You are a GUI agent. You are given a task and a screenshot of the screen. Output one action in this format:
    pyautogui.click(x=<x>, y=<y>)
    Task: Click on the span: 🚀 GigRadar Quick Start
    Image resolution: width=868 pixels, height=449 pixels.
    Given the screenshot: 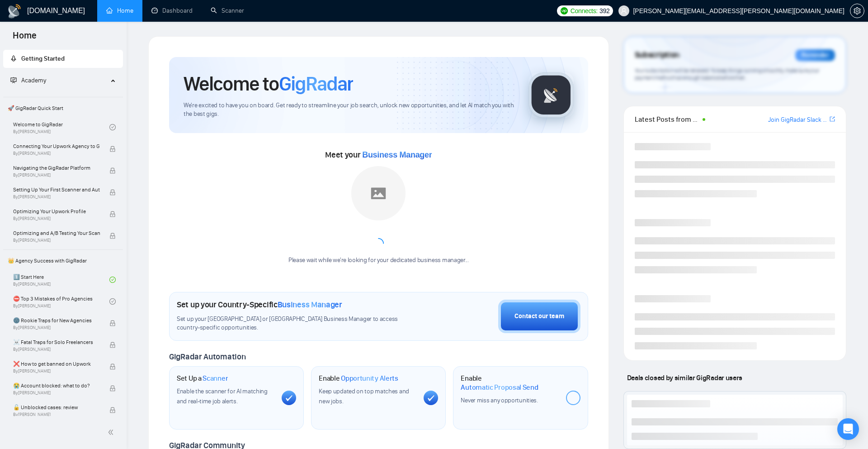 What is the action you would take?
    pyautogui.click(x=63, y=108)
    